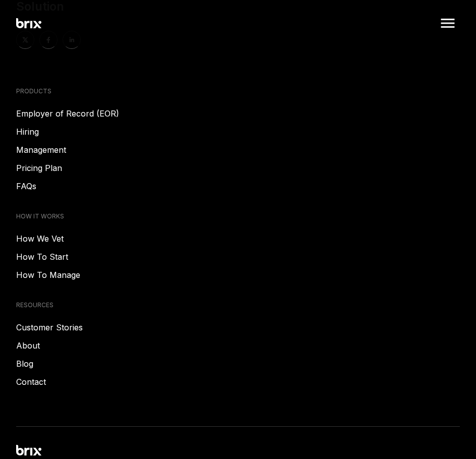  Describe the element at coordinates (238, 346) in the screenshot. I see `a: About` at that location.